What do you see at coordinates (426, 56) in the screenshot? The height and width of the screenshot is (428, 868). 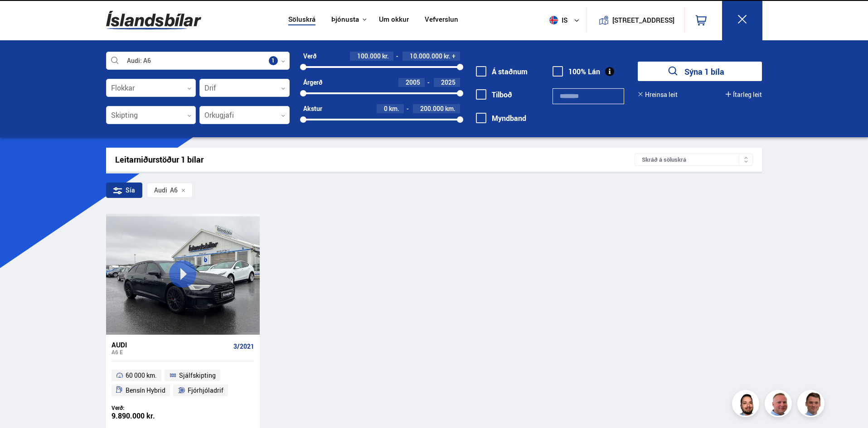 I see `span: 10.000.000` at bounding box center [426, 56].